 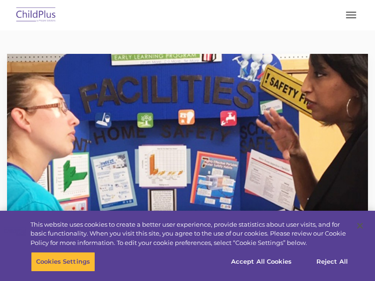 I want to click on button: Cookies Settings, so click(x=63, y=262).